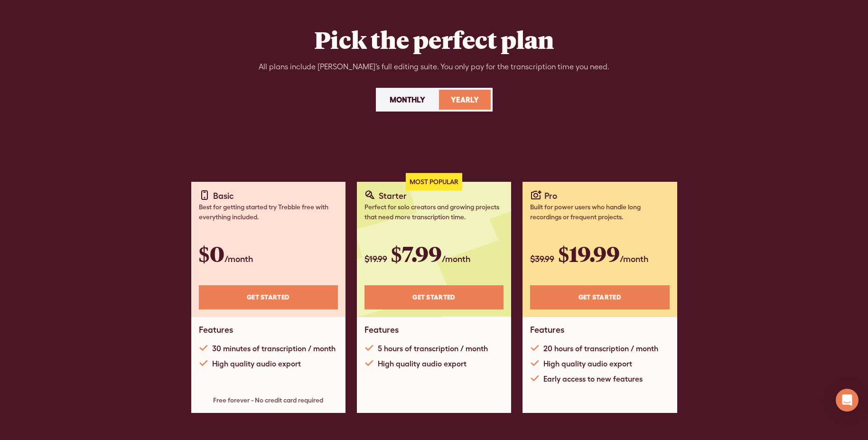  Describe the element at coordinates (599, 212) in the screenshot. I see `div: Built for power users who handle long recordings or frequent projects.` at that location.